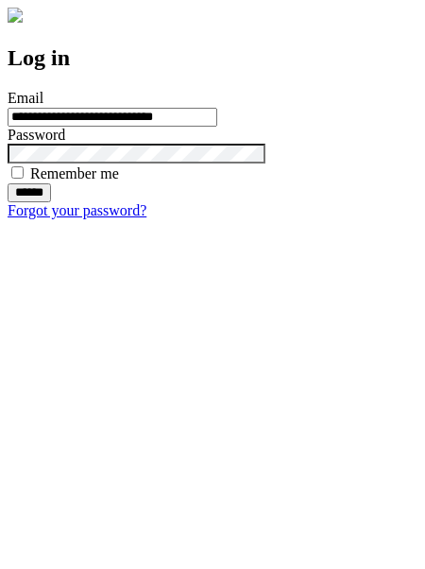  Describe the element at coordinates (75, 173) in the screenshot. I see `label: Remember me` at that location.